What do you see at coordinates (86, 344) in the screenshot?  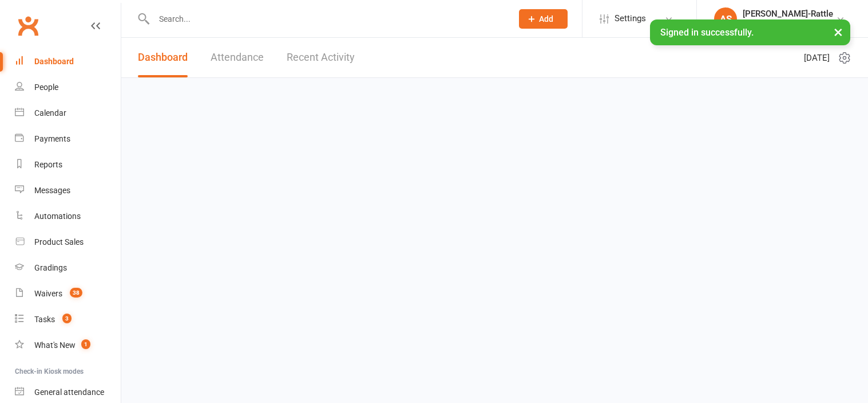 I see `span: 1` at bounding box center [86, 344].